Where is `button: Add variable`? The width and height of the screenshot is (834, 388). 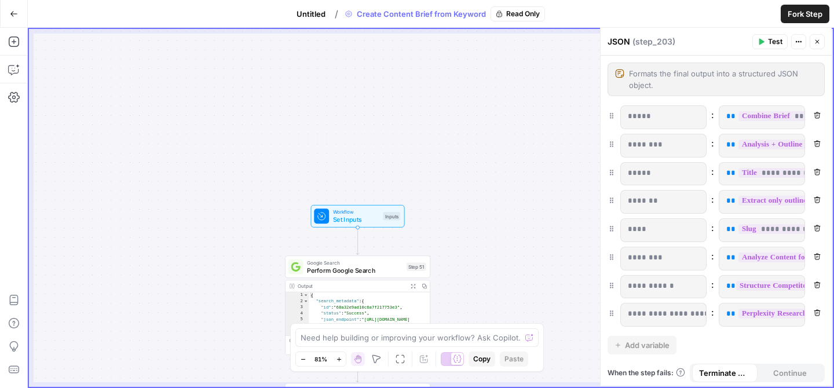 button: Add variable is located at coordinates (642, 345).